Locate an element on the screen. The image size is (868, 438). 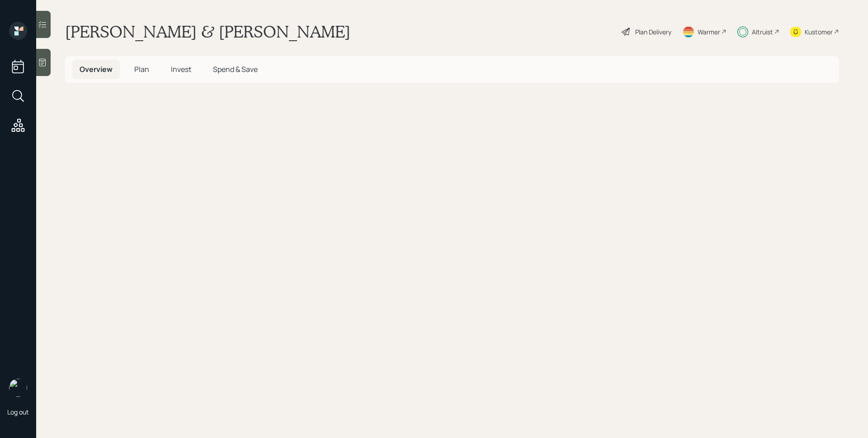
span: Overview is located at coordinates (96, 69).